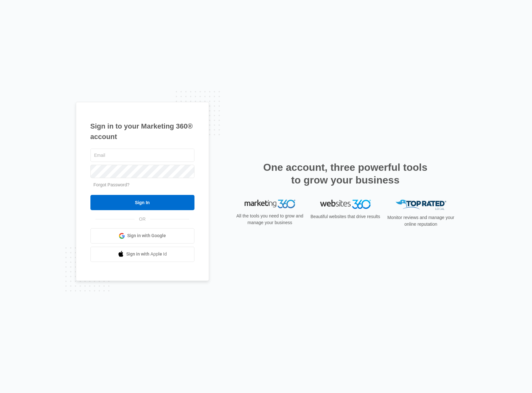 This screenshot has width=532, height=393. I want to click on a: Sign in with Apple Id, so click(142, 254).